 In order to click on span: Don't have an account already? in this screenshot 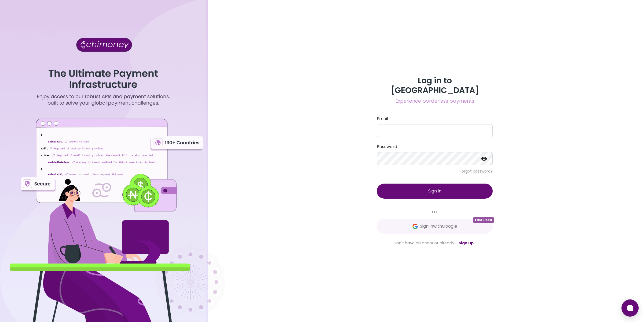, I will do `click(425, 243)`.